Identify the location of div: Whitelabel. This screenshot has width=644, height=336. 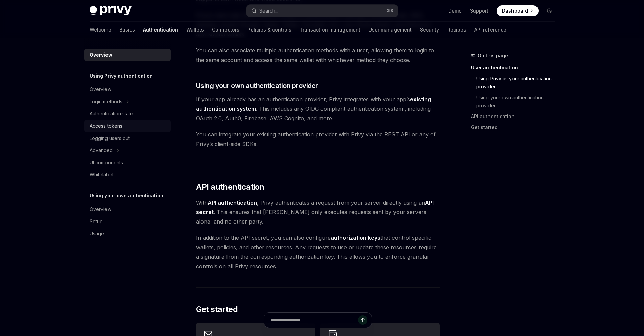
(102, 175).